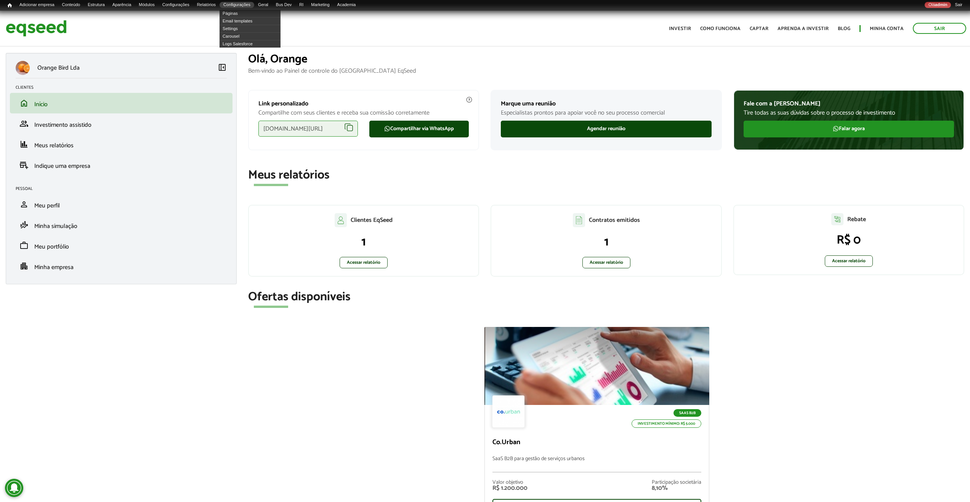  What do you see at coordinates (848, 113) in the screenshot?
I see `p: Tire todas as suas dúvidas sobre o processo de investimento` at bounding box center [848, 113].